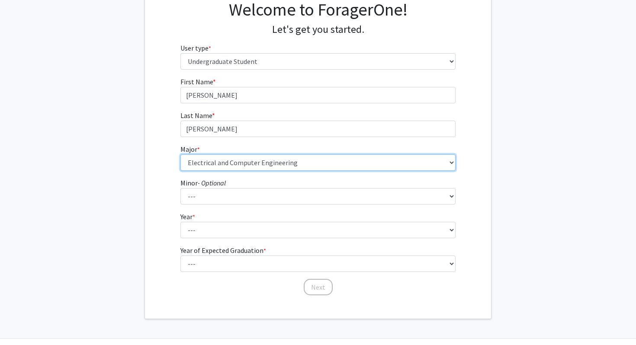  What do you see at coordinates (223, 251) in the screenshot?
I see `label: Year of Expected Graduation` at bounding box center [223, 251].